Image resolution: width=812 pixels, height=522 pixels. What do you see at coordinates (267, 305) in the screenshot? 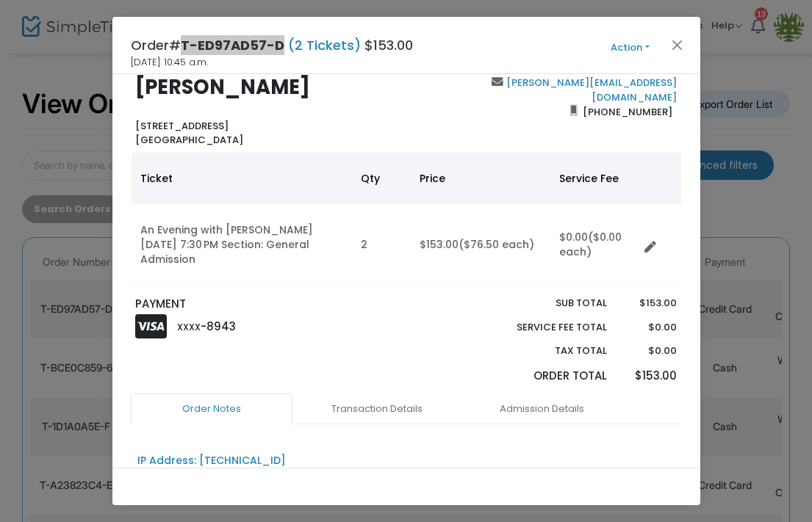
I see `p: PAYMENT` at bounding box center [267, 305].